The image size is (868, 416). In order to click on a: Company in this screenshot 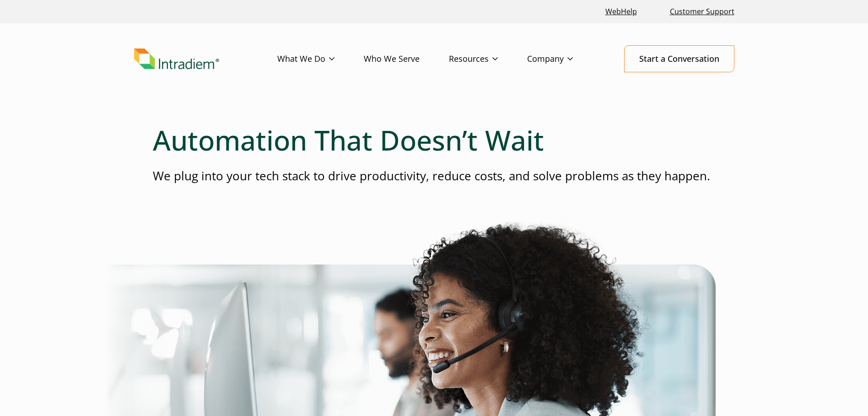, I will do `click(565, 59)`.